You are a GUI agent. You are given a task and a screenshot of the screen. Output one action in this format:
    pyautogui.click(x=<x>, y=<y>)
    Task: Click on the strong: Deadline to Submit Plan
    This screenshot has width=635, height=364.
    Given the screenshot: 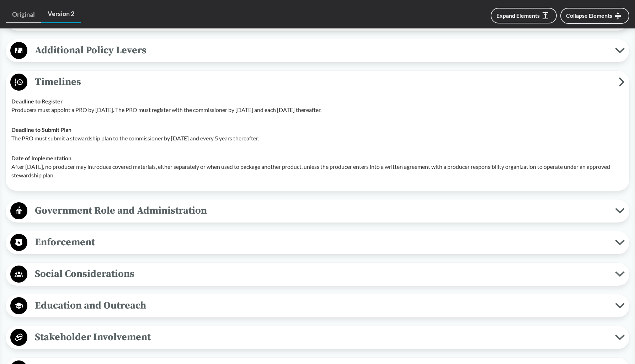 What is the action you would take?
    pyautogui.click(x=41, y=129)
    